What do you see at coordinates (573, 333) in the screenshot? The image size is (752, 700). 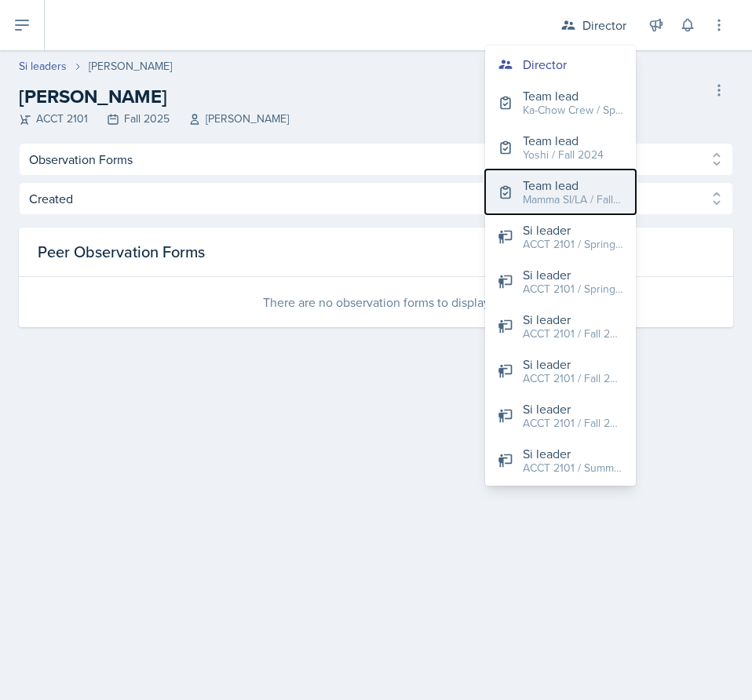 I see `div: ACCT 2101 / Fall 2024` at bounding box center [573, 333].